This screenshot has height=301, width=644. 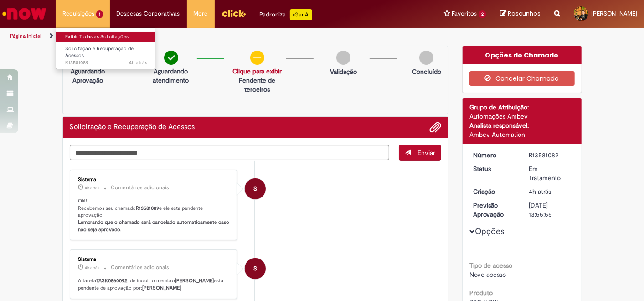 What do you see at coordinates (551, 155) in the screenshot?
I see `div: R13581089` at bounding box center [551, 155].